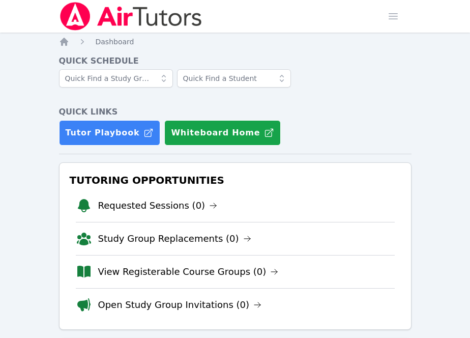 This screenshot has height=338, width=470. What do you see at coordinates (158, 205) in the screenshot?
I see `a: Requested Sessions (0)` at bounding box center [158, 205].